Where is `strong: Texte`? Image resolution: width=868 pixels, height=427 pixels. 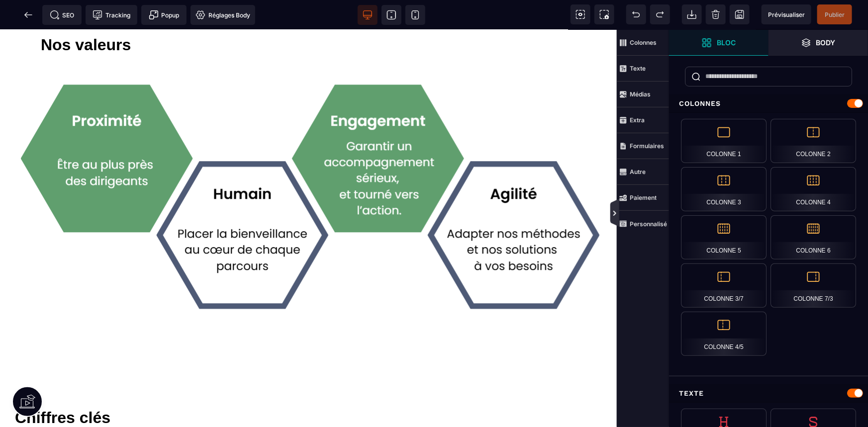 strong: Texte is located at coordinates (638, 68).